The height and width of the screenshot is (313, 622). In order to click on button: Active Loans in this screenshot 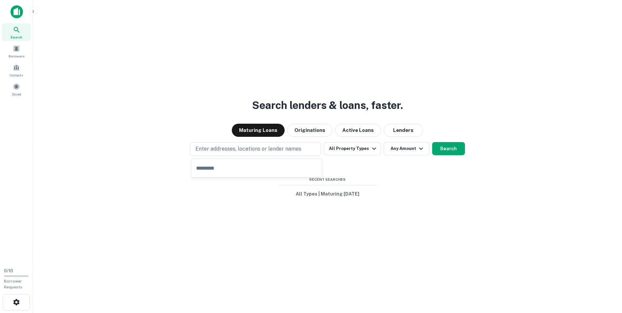, I will do `click(358, 130)`.